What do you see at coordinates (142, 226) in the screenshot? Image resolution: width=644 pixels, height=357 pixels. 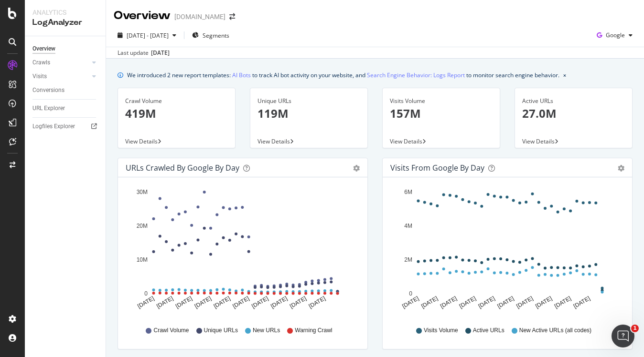 I see `text: 20M` at bounding box center [142, 226].